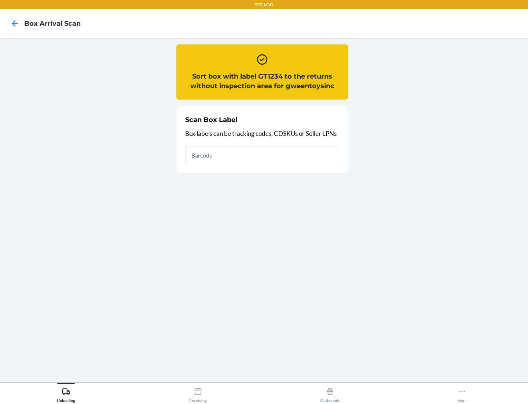 The width and height of the screenshot is (528, 404). Describe the element at coordinates (262, 155) in the screenshot. I see `input: Barcode` at that location.